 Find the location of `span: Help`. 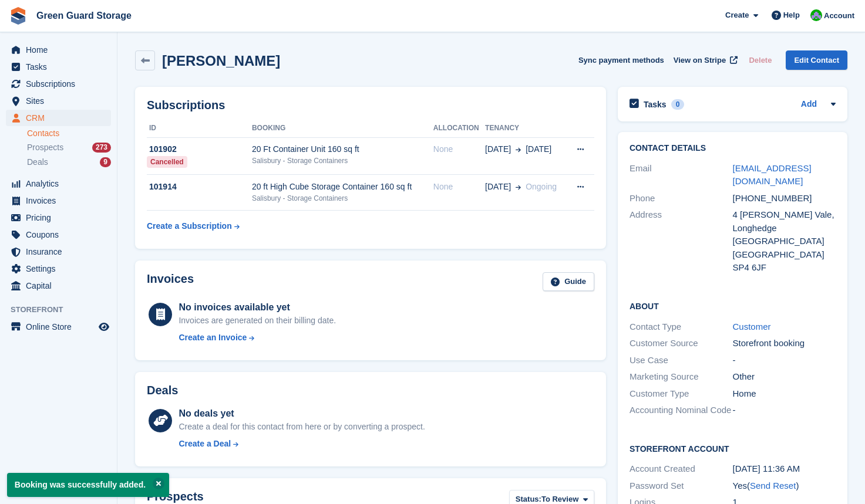

span: Help is located at coordinates (792, 15).